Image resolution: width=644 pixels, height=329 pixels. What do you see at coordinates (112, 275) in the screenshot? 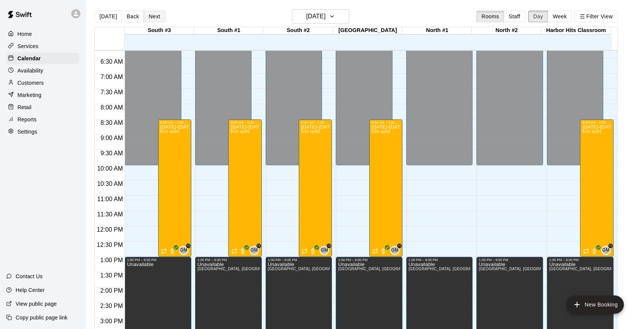
I see `span: 1:30 PM` at bounding box center [112, 275].